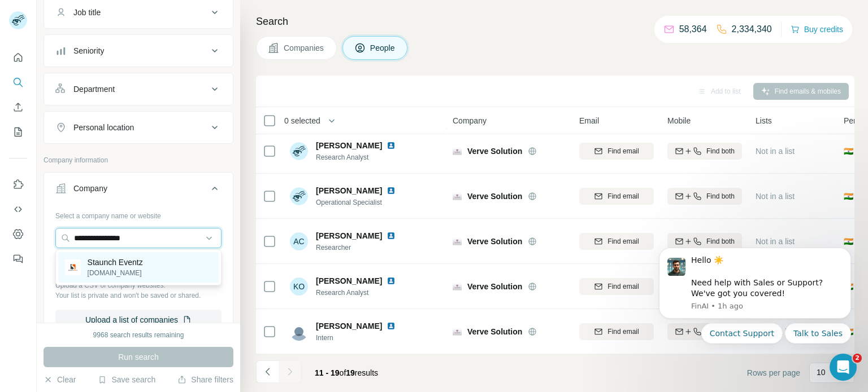 The width and height of the screenshot is (868, 392). I want to click on div: Hello ☀️ ​ Need help with Sales or Support? We've got you covered!, so click(125, 39).